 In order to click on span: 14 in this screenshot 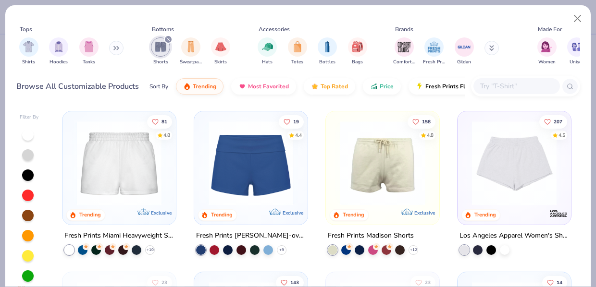, I will do `click(559, 282)`.